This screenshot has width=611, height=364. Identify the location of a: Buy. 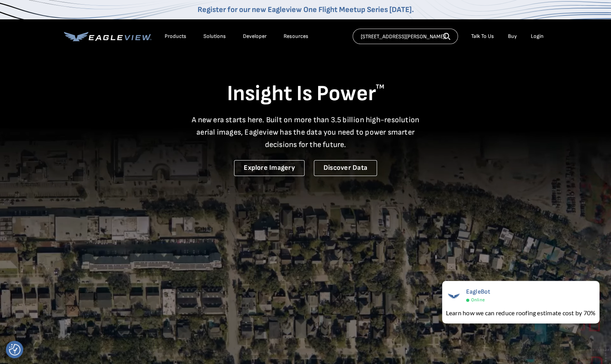
(512, 36).